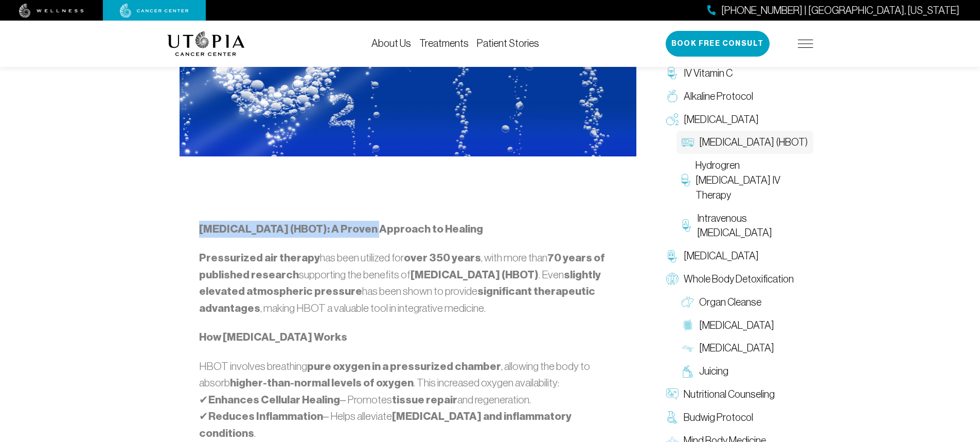 The height and width of the screenshot is (442, 980). I want to click on a: Treatments, so click(444, 43).